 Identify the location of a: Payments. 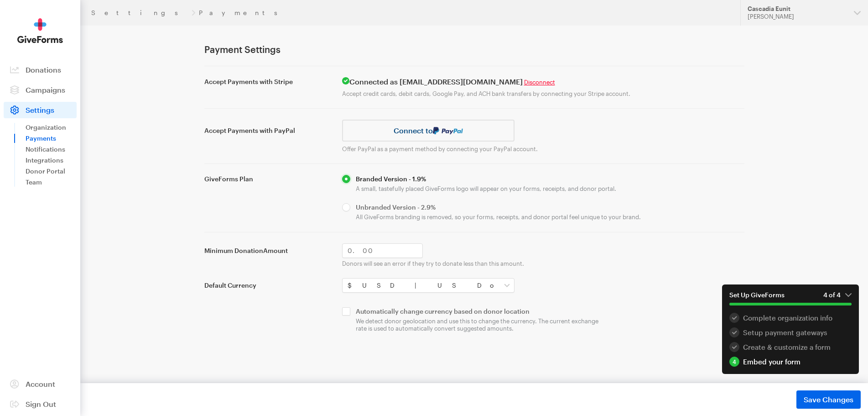
(51, 138).